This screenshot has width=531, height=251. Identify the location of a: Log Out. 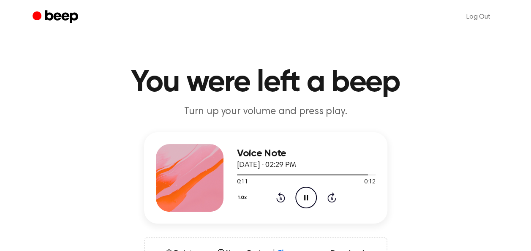
(478, 17).